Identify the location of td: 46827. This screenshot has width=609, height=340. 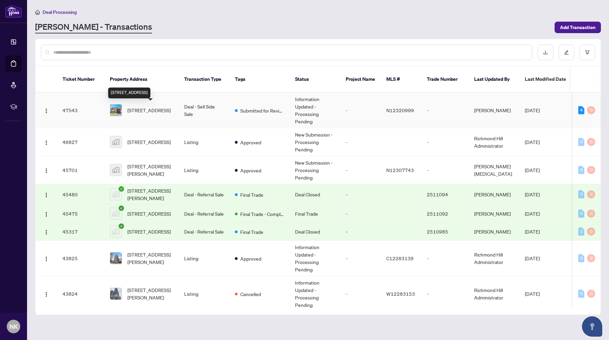
(81, 142).